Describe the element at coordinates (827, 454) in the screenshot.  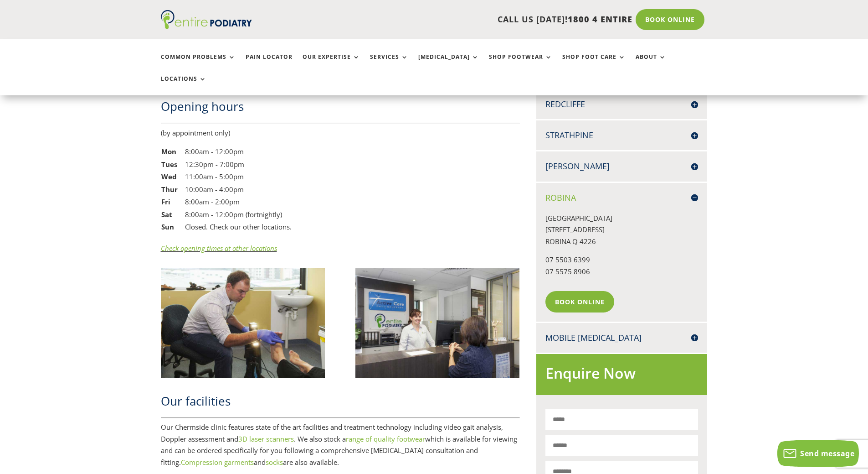
I see `span: Send message` at that location.